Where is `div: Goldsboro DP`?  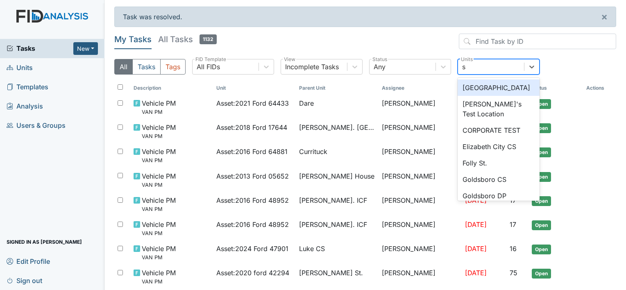 div: Goldsboro DP is located at coordinates (498, 196).